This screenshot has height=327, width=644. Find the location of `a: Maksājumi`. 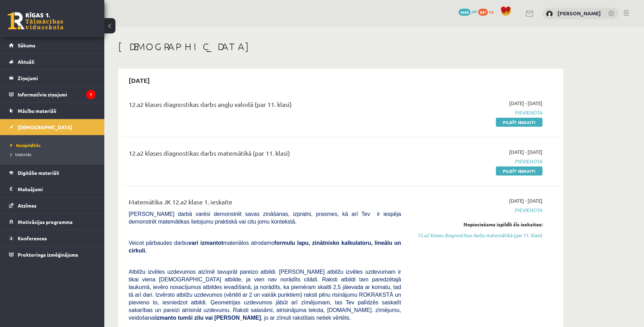

a: Maksājumi is located at coordinates (52, 189).